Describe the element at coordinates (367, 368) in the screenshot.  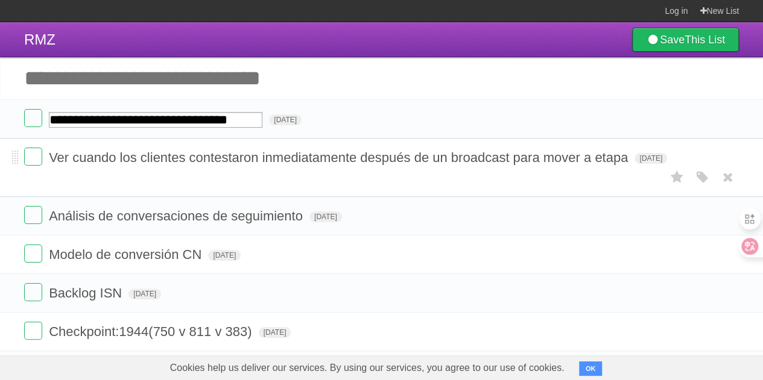
I see `span: Cookies help us deliver our services. By using our services, you agree to our use of cookies.` at that location.